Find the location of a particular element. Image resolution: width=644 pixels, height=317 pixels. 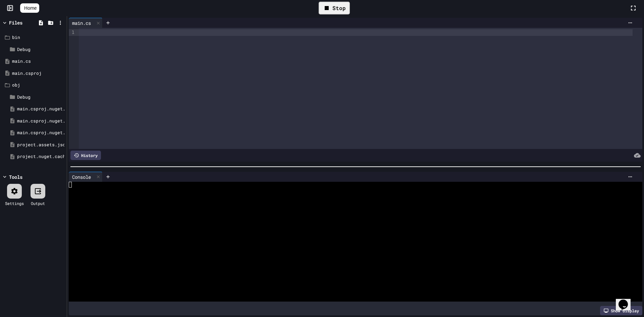

div: main.csproj.nuget.g.targets is located at coordinates (41, 133).